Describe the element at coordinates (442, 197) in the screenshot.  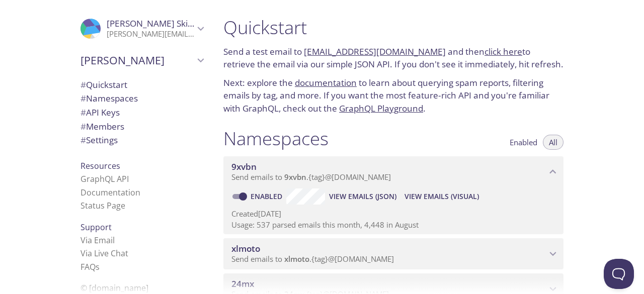
I see `button: View Emails (Visual)` at that location.